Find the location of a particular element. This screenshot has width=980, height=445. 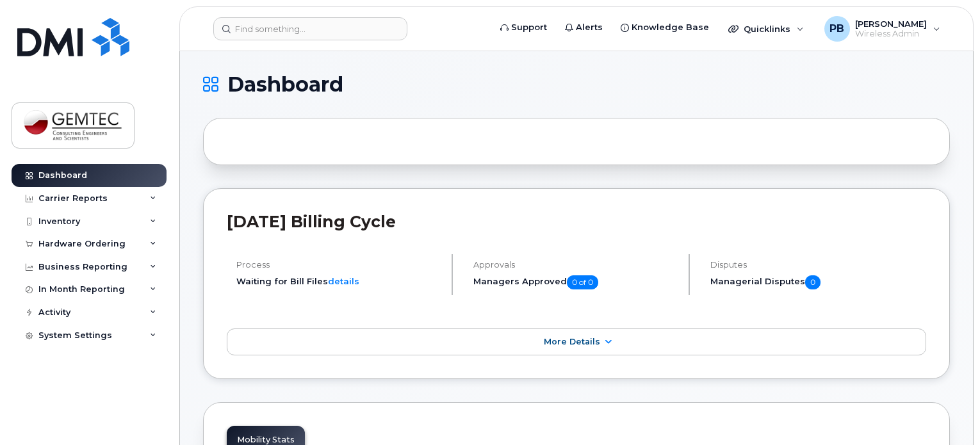

h5: Managers Approved is located at coordinates (575, 282).